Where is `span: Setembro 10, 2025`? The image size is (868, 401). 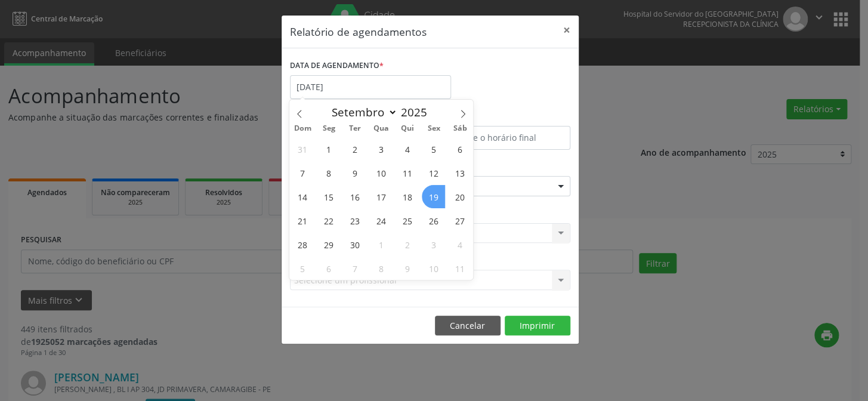 span: Setembro 10, 2025 is located at coordinates (381, 172).